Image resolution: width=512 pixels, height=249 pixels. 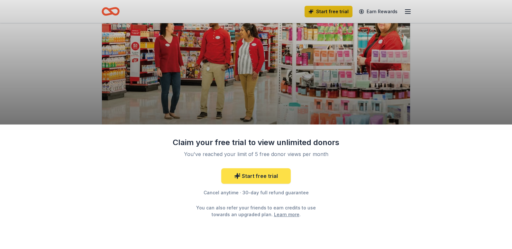 What do you see at coordinates (256, 176) in the screenshot?
I see `a: Start free trial` at bounding box center [256, 176].